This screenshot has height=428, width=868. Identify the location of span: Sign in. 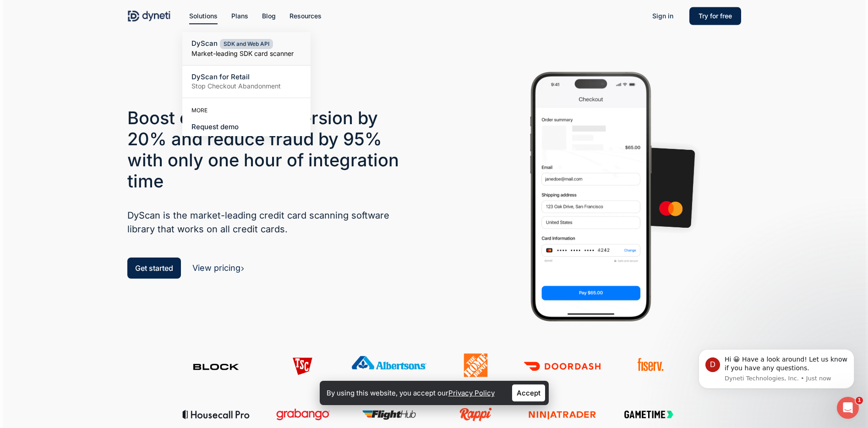
(663, 16).